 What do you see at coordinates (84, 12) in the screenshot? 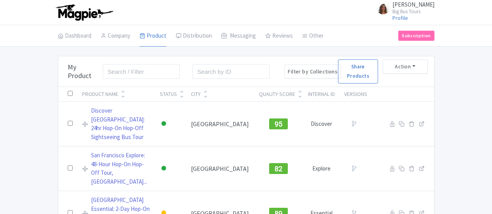
I see `img: logo-ab69f6fb50320c5b225c76a69d11143b.png` at bounding box center [84, 12].